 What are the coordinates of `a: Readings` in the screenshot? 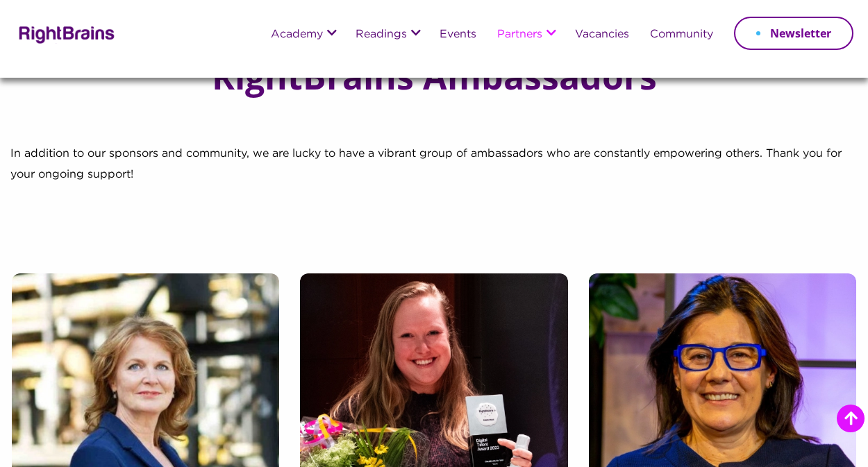 It's located at (381, 34).